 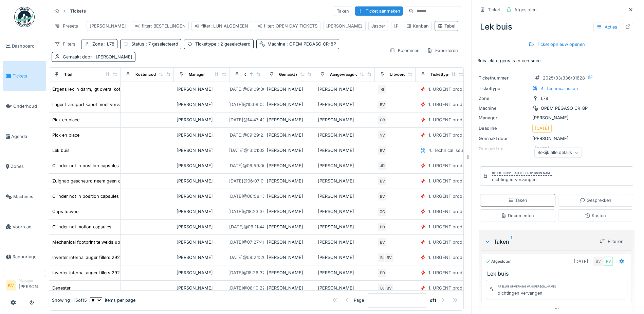 What do you see at coordinates (25, 226) in the screenshot?
I see `a: Voorraad` at bounding box center [25, 226].